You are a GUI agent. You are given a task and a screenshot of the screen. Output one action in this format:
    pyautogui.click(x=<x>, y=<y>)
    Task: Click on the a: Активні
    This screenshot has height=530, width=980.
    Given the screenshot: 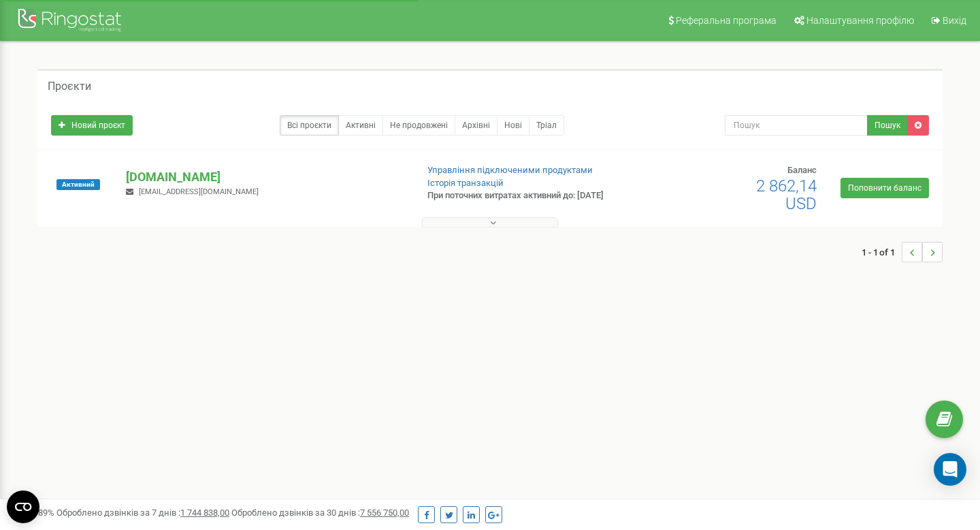 What is the action you would take?
    pyautogui.click(x=361, y=125)
    